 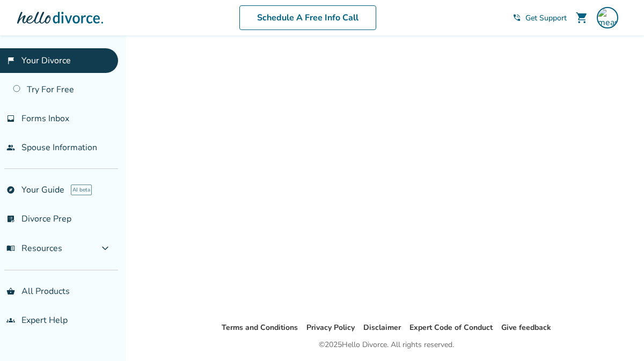 What do you see at coordinates (451, 328) in the screenshot?
I see `a: Expert Code of Conduct` at bounding box center [451, 328].